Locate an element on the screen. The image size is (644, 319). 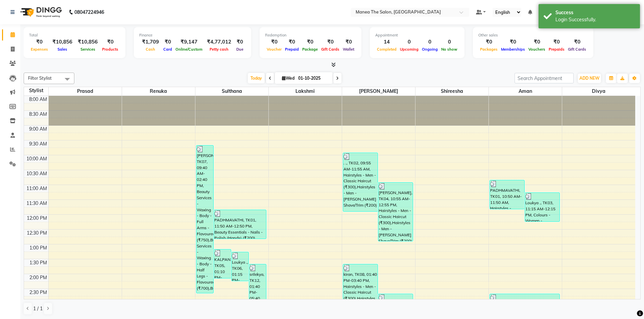
span: Divya is located at coordinates (599, 91).